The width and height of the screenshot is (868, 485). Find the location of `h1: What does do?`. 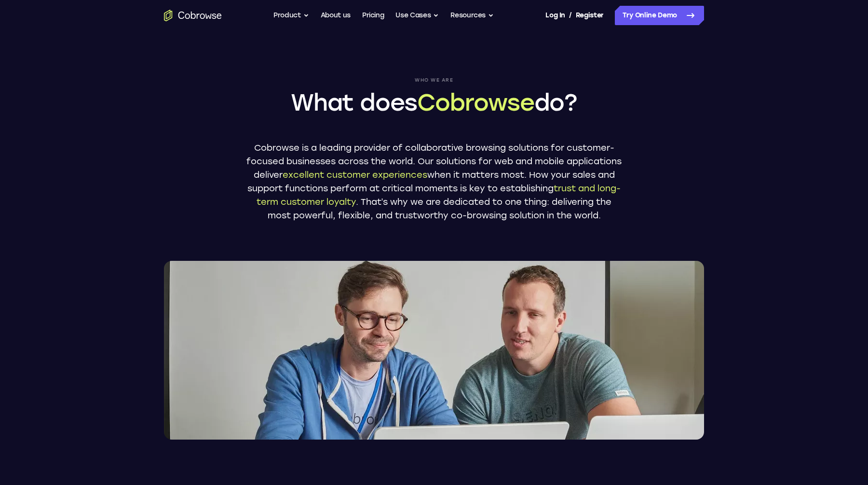

h1: What does do? is located at coordinates (434, 102).